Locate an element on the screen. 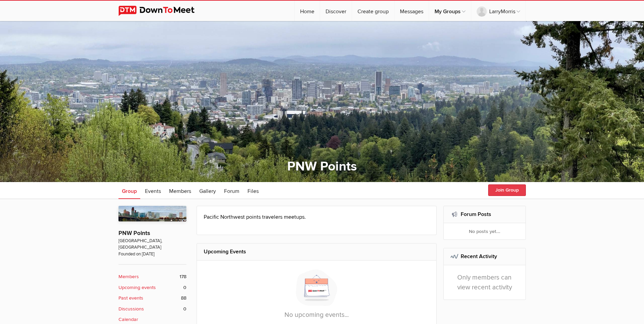 Image resolution: width=644 pixels, height=324 pixels. a: Forum is located at coordinates (231, 190).